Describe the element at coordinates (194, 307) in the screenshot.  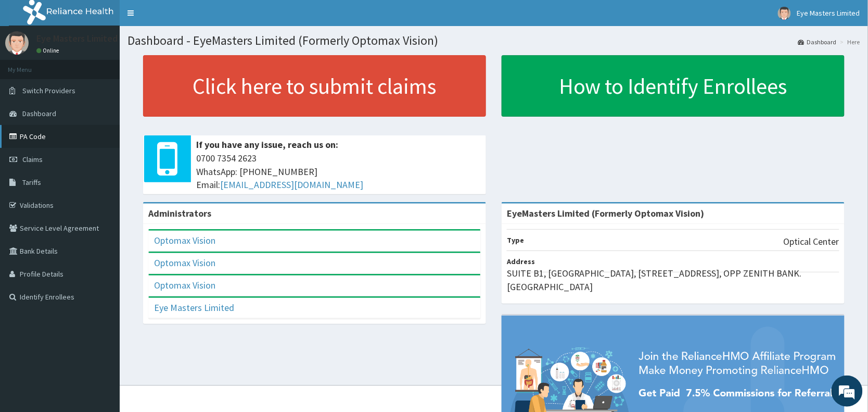
I see `a: Eye Masters Limited` at that location.